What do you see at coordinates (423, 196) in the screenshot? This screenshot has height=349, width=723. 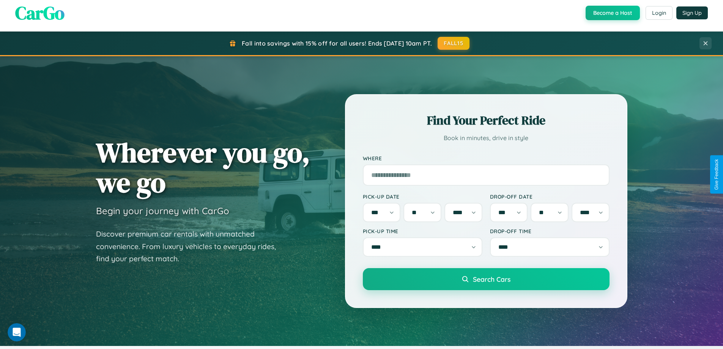 I see `label: Pick-up Date` at bounding box center [423, 196].